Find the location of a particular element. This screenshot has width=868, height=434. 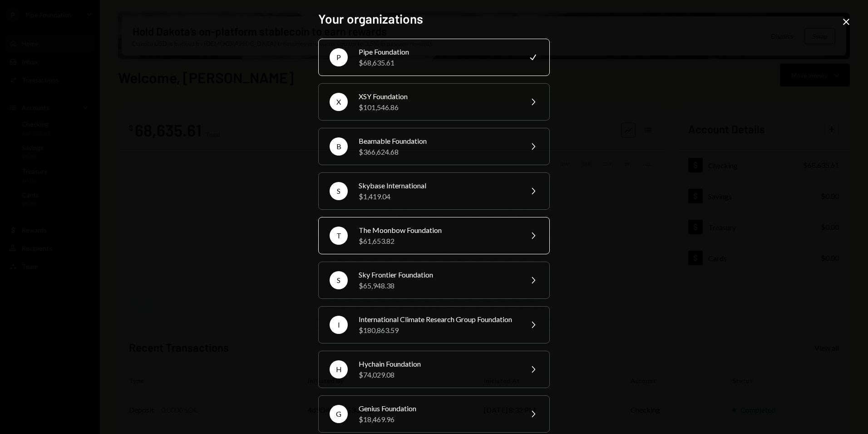

div: X is located at coordinates (338, 102).